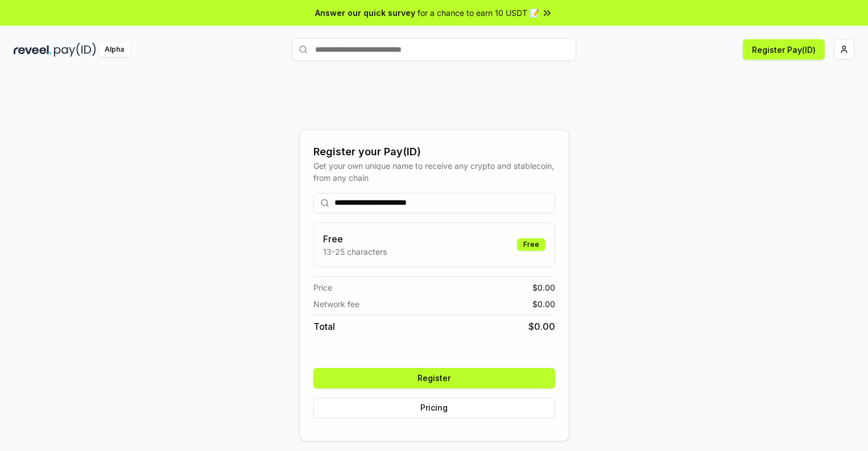 This screenshot has width=868, height=451. What do you see at coordinates (336, 304) in the screenshot?
I see `span: Network fee` at bounding box center [336, 304].